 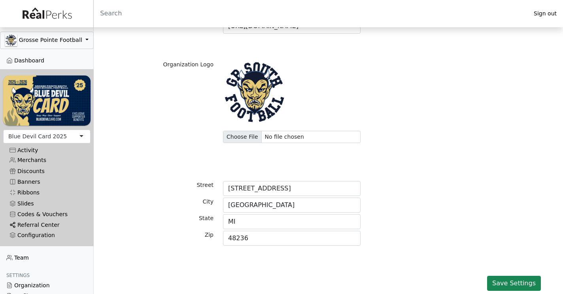 What do you see at coordinates (47, 235) in the screenshot?
I see `div: Configuration` at bounding box center [47, 235].